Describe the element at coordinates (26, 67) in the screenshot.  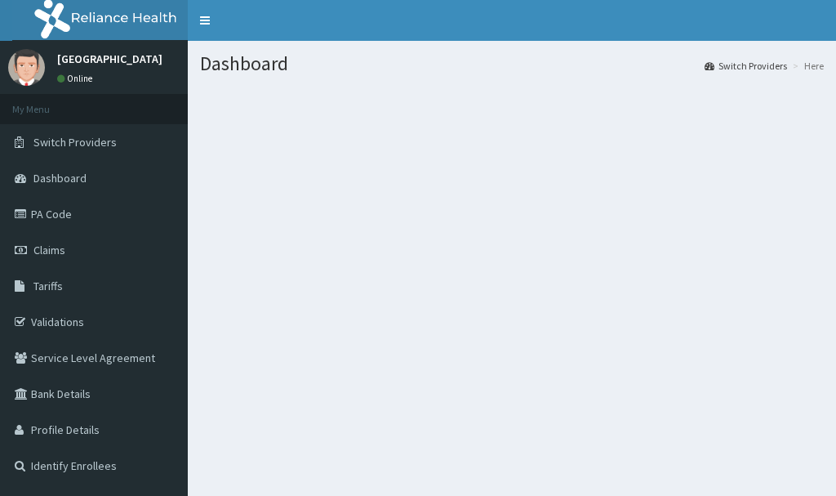
I see `img: User Image` at that location.